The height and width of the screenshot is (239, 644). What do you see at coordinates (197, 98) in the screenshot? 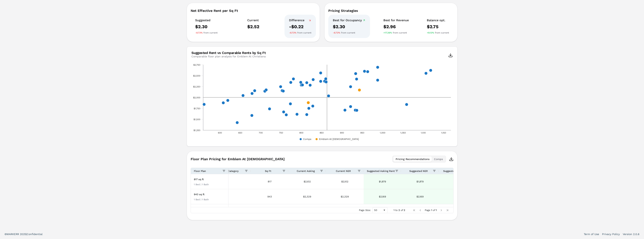
I see `text: $2,000` at bounding box center [197, 98].